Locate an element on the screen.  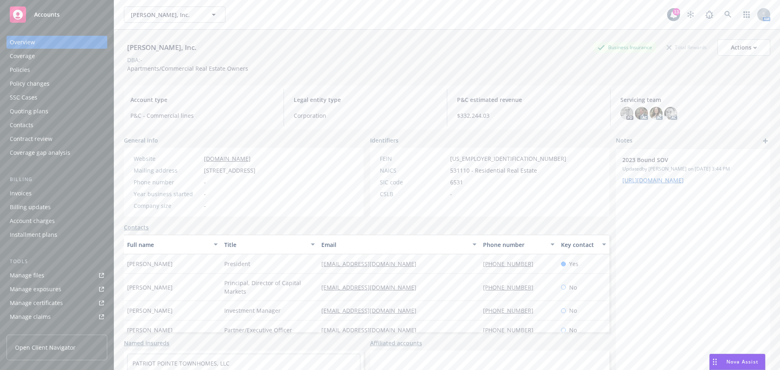
a: Invoices is located at coordinates (57, 193).